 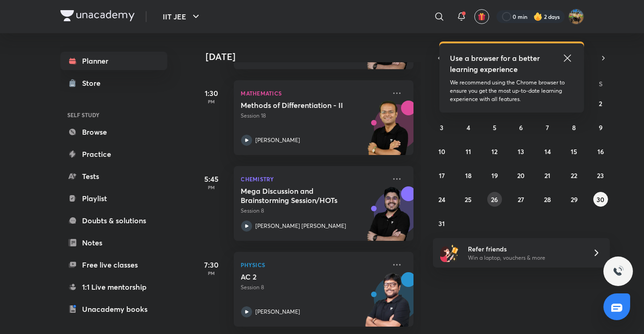 What do you see at coordinates (298, 105) in the screenshot?
I see `h5: Methods of Differentiation - II` at bounding box center [298, 105].